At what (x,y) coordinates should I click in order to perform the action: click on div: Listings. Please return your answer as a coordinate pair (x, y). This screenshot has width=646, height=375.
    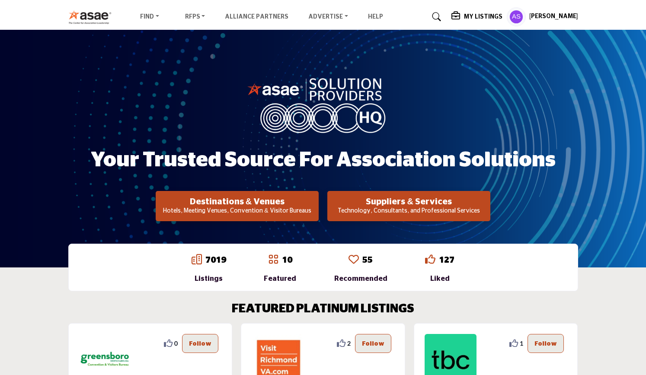
    Looking at the image, I should click on (209, 279).